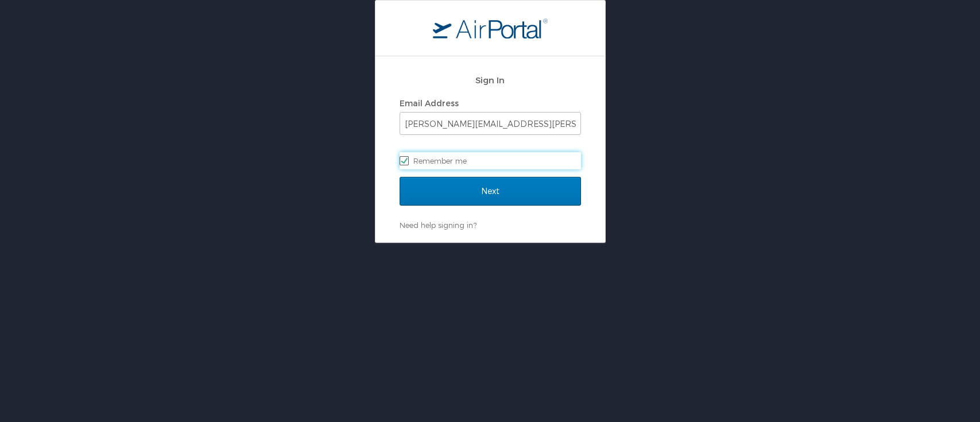 This screenshot has height=422, width=980. What do you see at coordinates (490, 28) in the screenshot?
I see `img: logo` at bounding box center [490, 28].